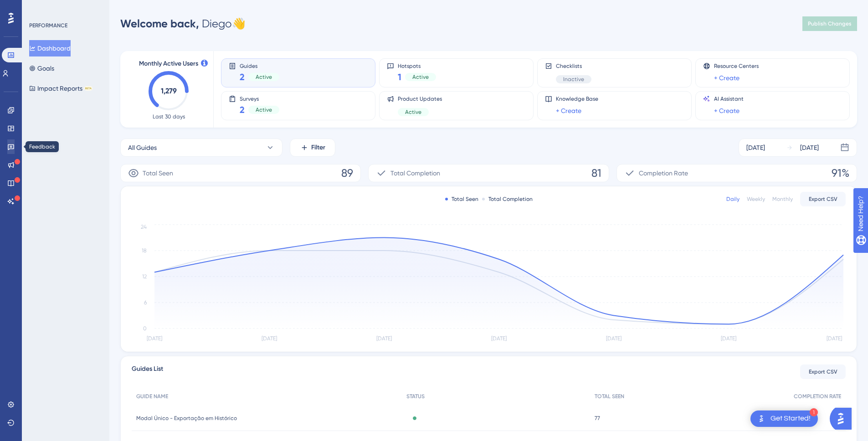 The width and height of the screenshot is (868, 441). I want to click on span: Welcome back,, so click(159, 24).